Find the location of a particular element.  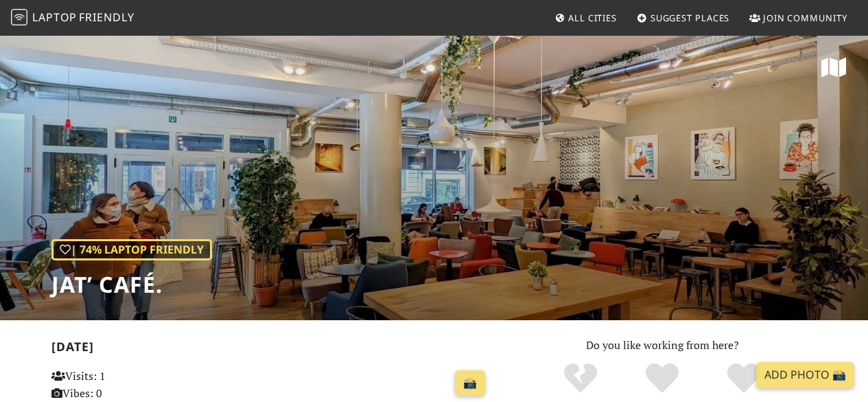

div: Yes is located at coordinates (662, 379).